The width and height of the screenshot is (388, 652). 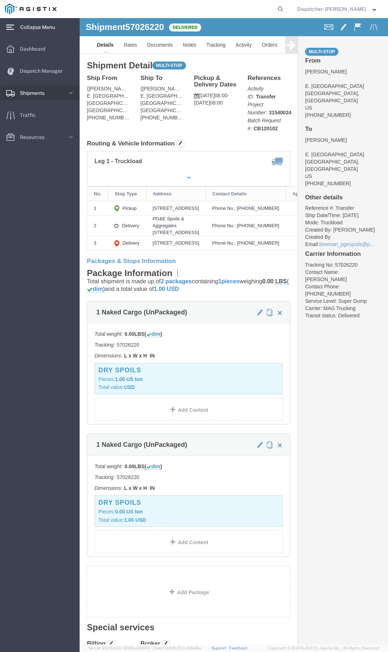 What do you see at coordinates (331, 9) in the screenshot?
I see `span: Dispatcher - Eli Amezcua` at bounding box center [331, 9].